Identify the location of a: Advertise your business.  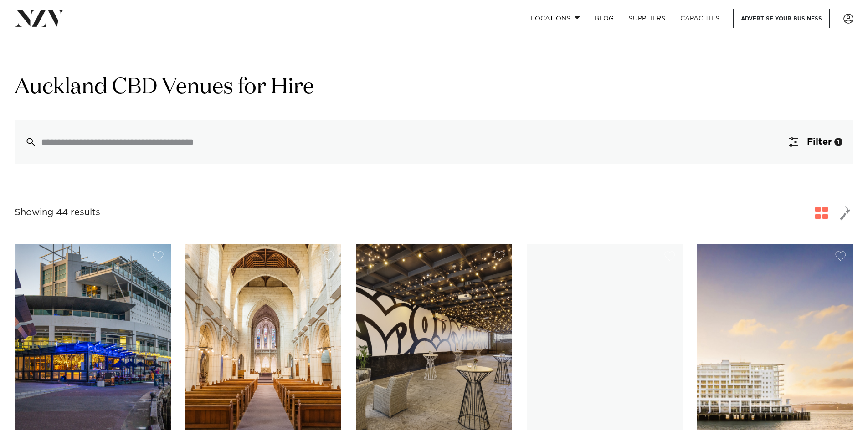
(781, 19).